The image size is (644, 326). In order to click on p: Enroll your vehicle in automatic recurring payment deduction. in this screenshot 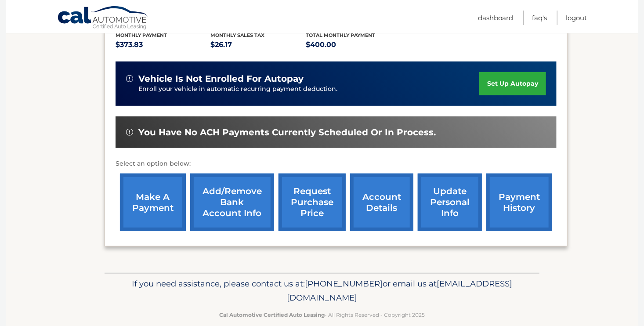, I will do `click(309, 89)`.